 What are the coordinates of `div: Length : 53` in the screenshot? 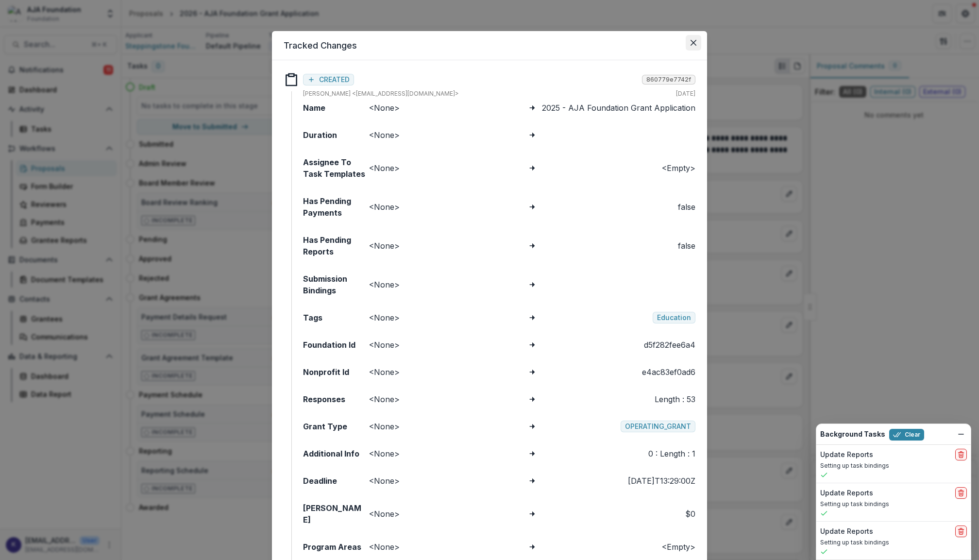 It's located at (618, 399).